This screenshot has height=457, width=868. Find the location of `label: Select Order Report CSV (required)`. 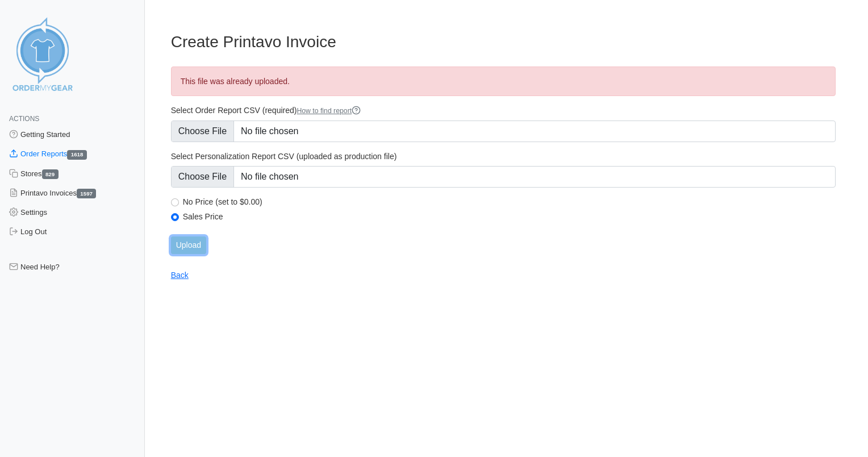

label: Select Order Report CSV (required) is located at coordinates (504, 110).